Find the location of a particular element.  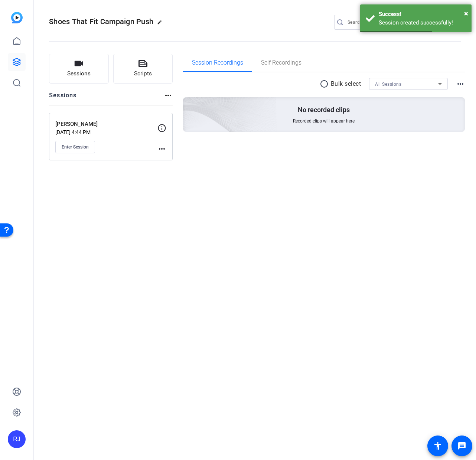

button: Scripts is located at coordinates (143, 68).